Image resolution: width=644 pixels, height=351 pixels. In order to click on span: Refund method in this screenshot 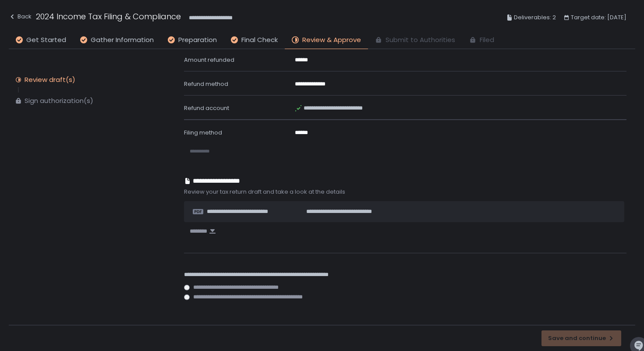, I will do `click(206, 84)`.